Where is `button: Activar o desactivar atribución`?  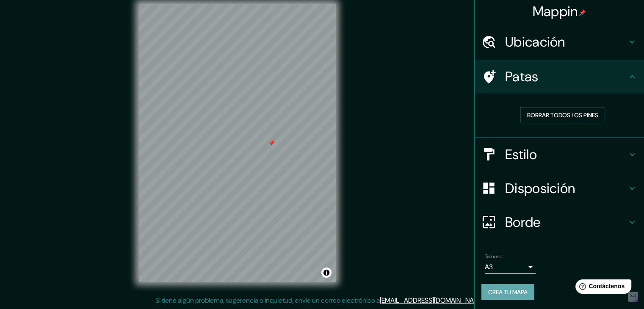 button: Activar o desactivar atribución is located at coordinates (326, 272).